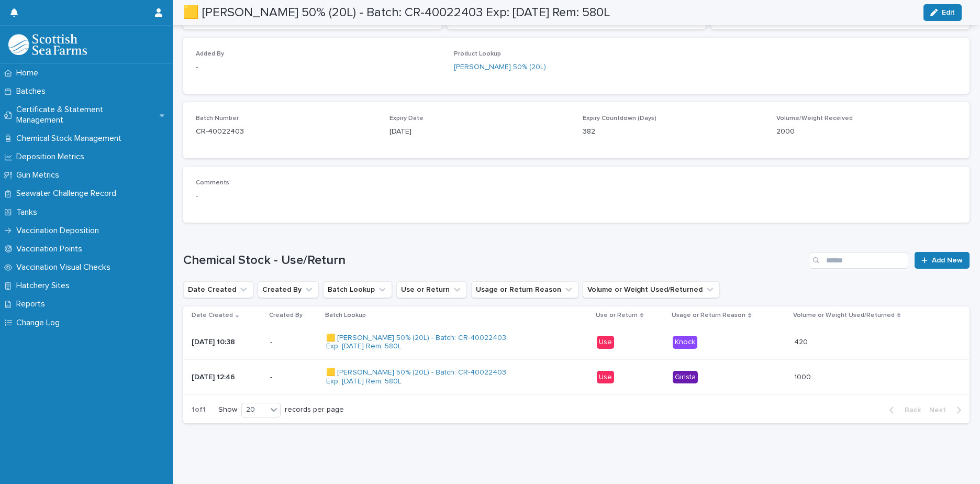 This screenshot has height=484, width=980. What do you see at coordinates (86, 115) in the screenshot?
I see `p: Certificate & Statement Management` at bounding box center [86, 115].